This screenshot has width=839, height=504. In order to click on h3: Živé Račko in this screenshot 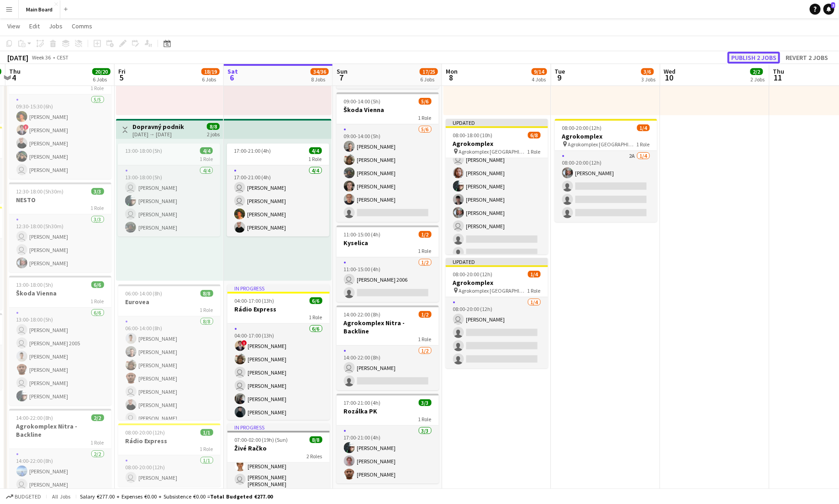, I will do `click(279, 448)`.